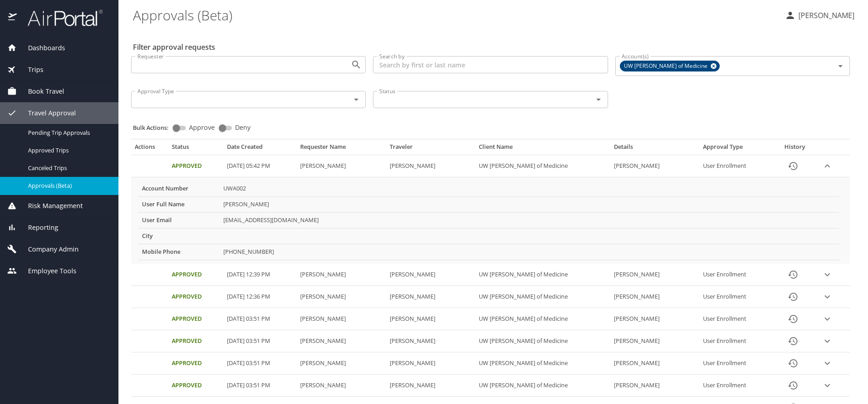 This screenshot has height=404, width=868. What do you see at coordinates (179, 236) in the screenshot?
I see `th: City` at bounding box center [179, 236].